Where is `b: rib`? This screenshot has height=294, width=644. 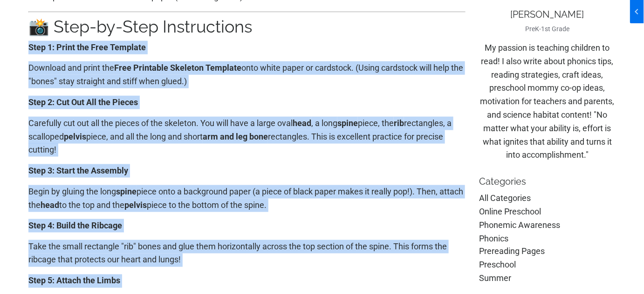
b: rib is located at coordinates (399, 123).